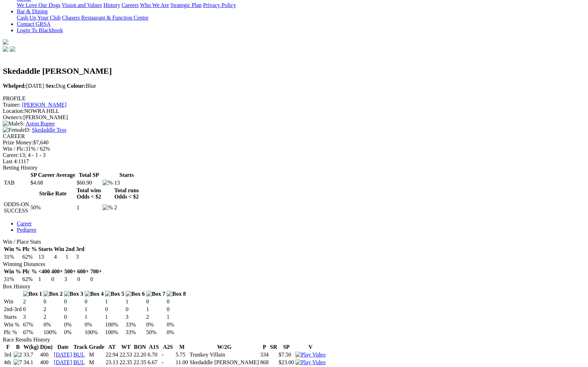 The width and height of the screenshot is (588, 367). I want to click on div: 31% / 62%, so click(291, 149).